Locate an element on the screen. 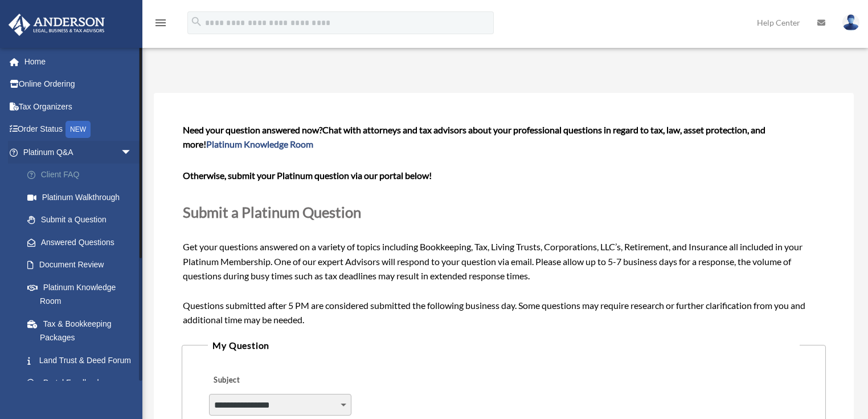  span: Need your question answered now? is located at coordinates (252, 129).